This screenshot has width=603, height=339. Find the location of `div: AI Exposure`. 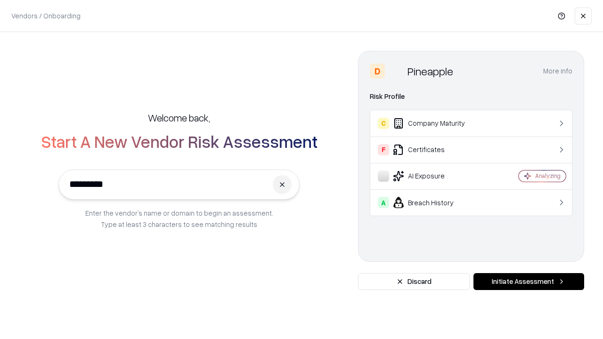

div: AI Exposure is located at coordinates (434, 176).